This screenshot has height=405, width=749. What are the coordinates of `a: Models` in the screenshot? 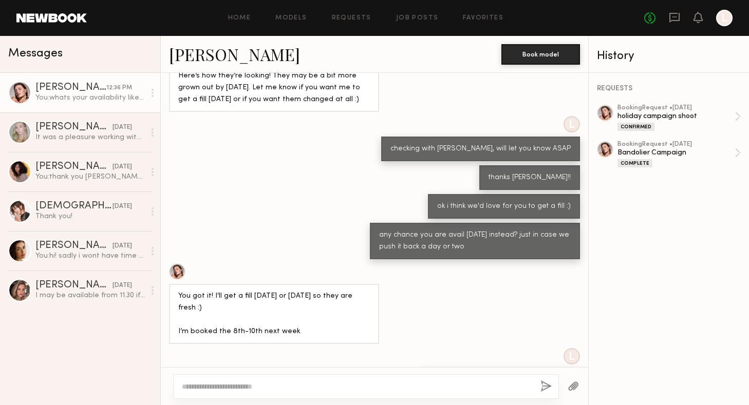 It's located at (291, 18).